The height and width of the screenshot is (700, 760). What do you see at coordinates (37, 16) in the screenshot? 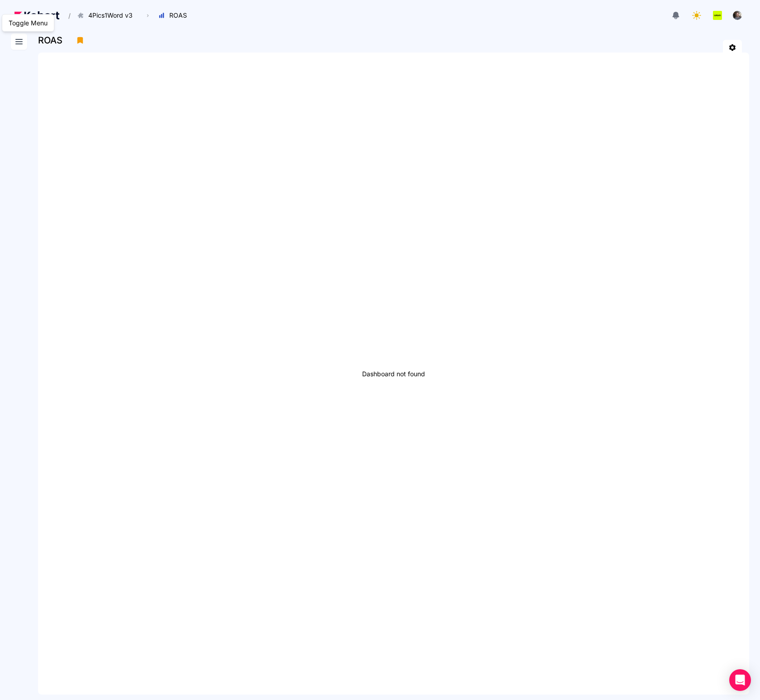
I see `img: Kohort logo` at bounding box center [37, 16].